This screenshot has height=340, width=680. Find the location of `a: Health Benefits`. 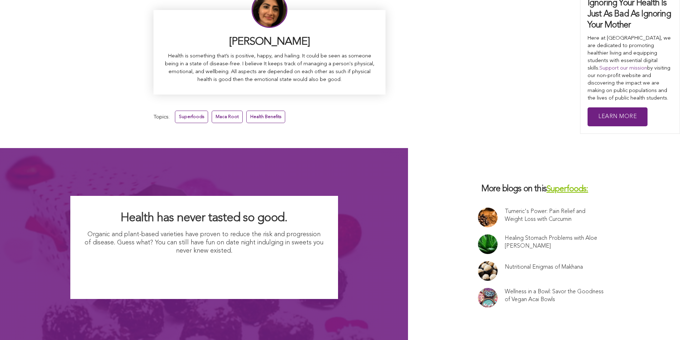

a: Health Benefits is located at coordinates (266, 117).